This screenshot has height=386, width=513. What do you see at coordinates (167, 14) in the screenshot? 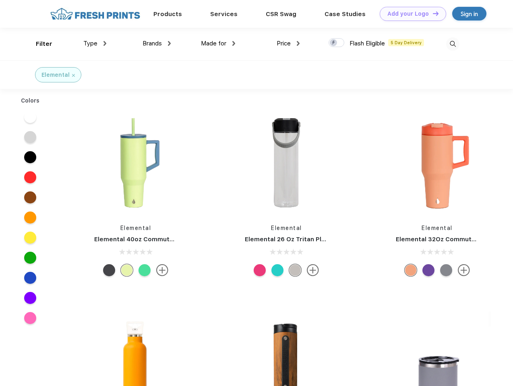
I see `a: Products` at bounding box center [167, 14].